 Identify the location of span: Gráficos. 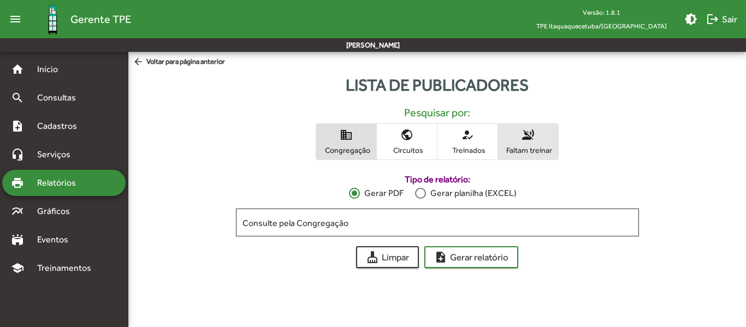
(57, 211).